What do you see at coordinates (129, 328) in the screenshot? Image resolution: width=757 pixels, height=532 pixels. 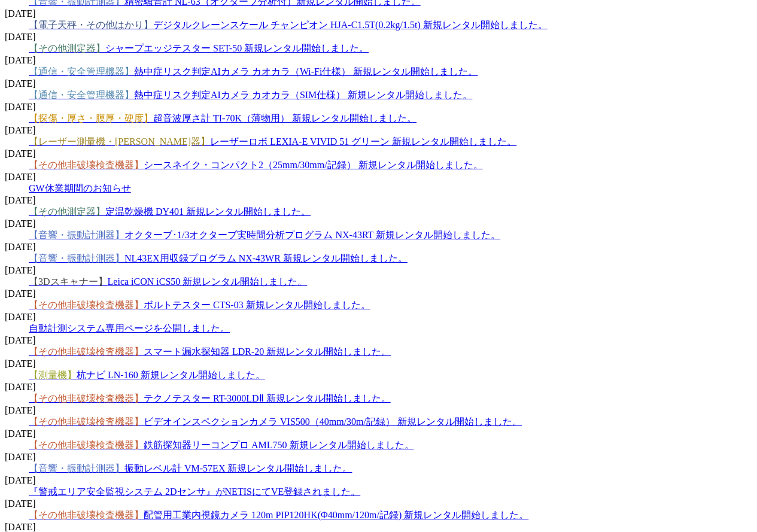 I see `a: 自動計測システム専用ページを公開しました。` at bounding box center [129, 328].